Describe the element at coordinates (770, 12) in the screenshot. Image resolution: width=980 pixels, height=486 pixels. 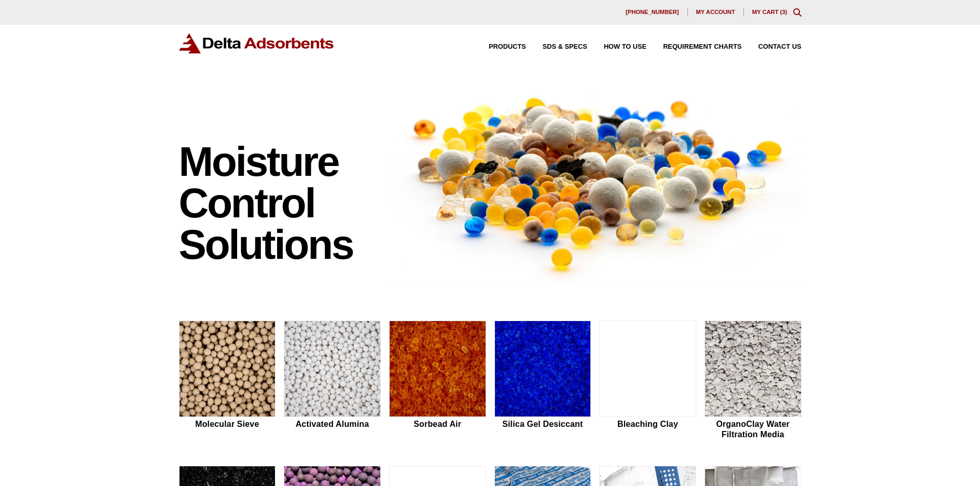
I see `a: My Cart (3)` at that location.